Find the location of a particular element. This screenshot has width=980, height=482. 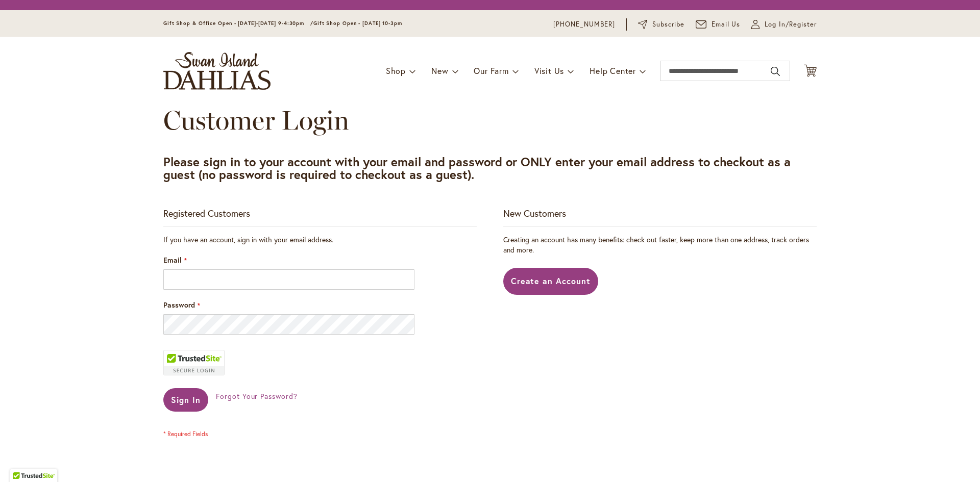

a: Subscribe is located at coordinates (661, 25).